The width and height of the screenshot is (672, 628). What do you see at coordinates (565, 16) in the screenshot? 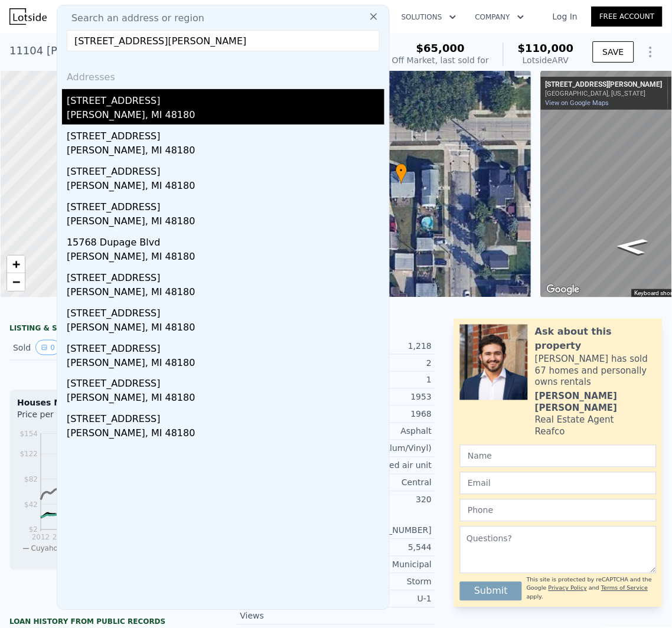
I see `a: Log In` at bounding box center [565, 16].